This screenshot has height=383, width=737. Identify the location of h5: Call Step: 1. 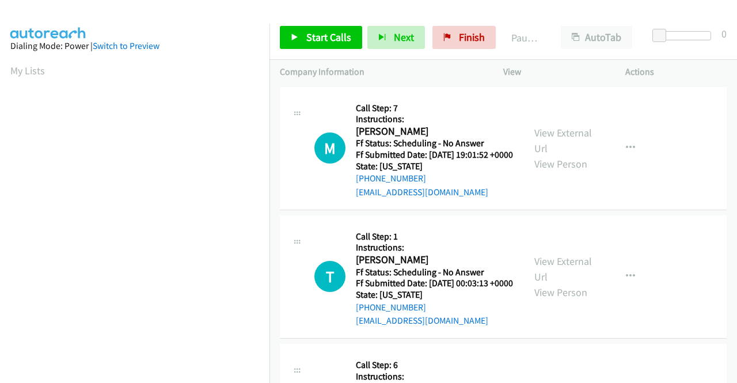
(434, 237).